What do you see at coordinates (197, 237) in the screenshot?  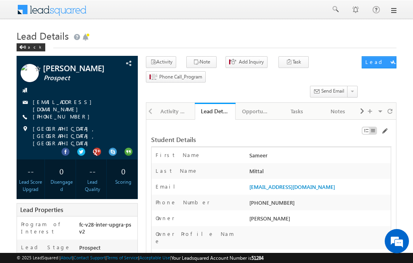 I see `label: Owner Profile Name` at bounding box center [197, 237].